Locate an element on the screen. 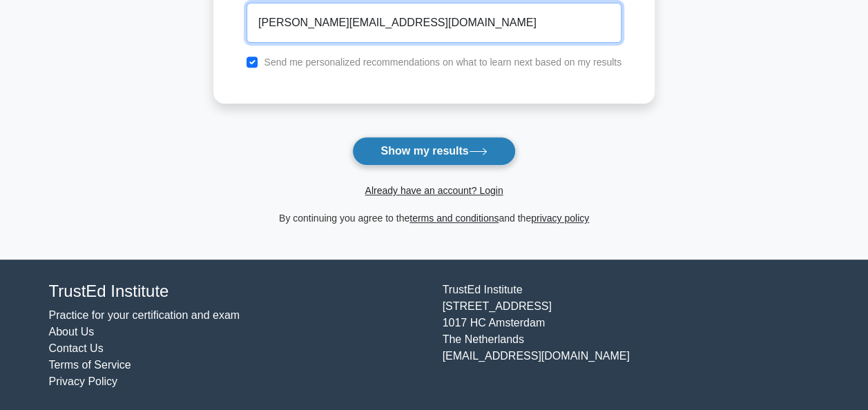 The width and height of the screenshot is (868, 410). button: Show my results is located at coordinates (434, 151).